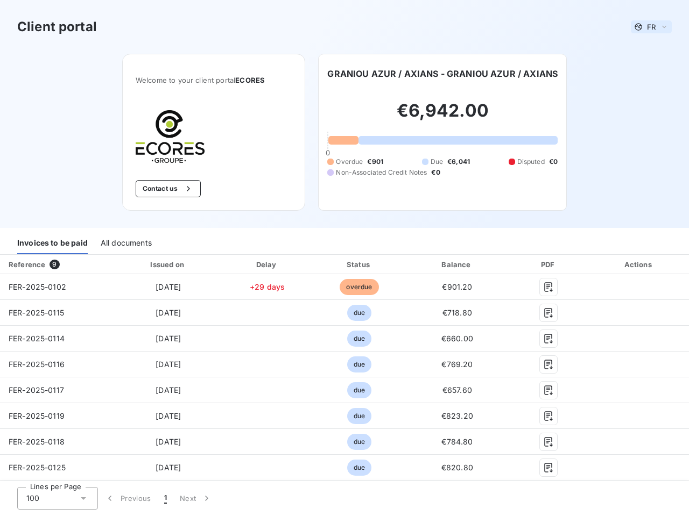 The height and width of the screenshot is (516, 689). I want to click on div: Delay, so click(267, 265).